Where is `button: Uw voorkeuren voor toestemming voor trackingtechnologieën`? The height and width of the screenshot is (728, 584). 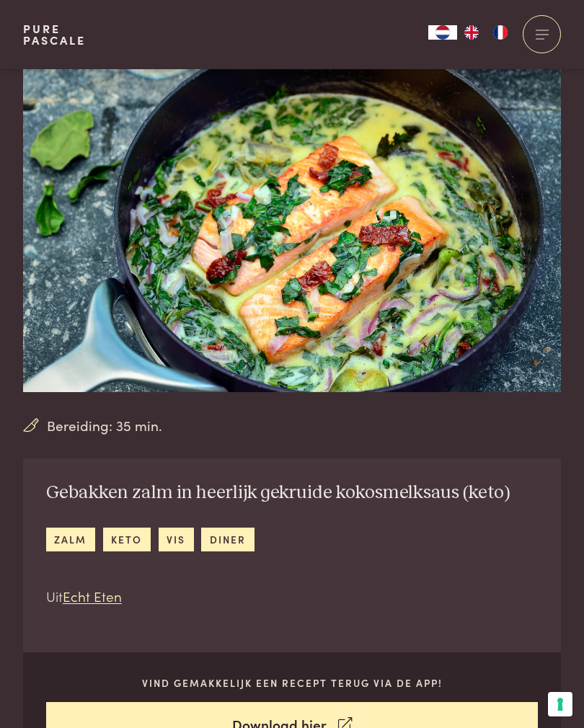
button: Uw voorkeuren voor toestemming voor trackingtechnologieën is located at coordinates (560, 704).